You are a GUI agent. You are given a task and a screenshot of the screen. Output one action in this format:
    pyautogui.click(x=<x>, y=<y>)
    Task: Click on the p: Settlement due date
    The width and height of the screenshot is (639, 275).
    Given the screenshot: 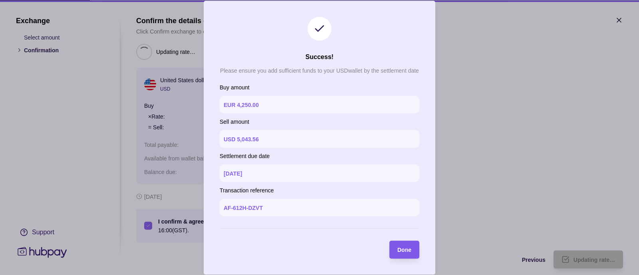 What is the action you would take?
    pyautogui.click(x=319, y=156)
    